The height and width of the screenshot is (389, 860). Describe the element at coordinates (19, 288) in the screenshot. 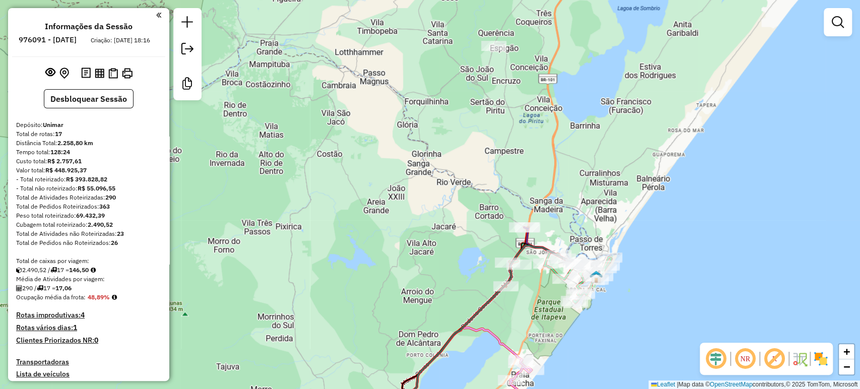

I see `i: Total de Atividades` at that location.